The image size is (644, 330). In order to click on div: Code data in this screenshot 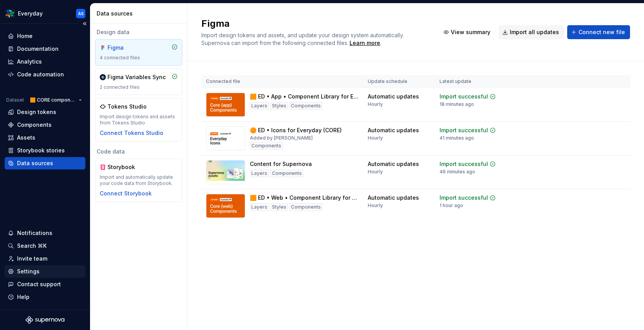, I will do `click(139, 151)`.